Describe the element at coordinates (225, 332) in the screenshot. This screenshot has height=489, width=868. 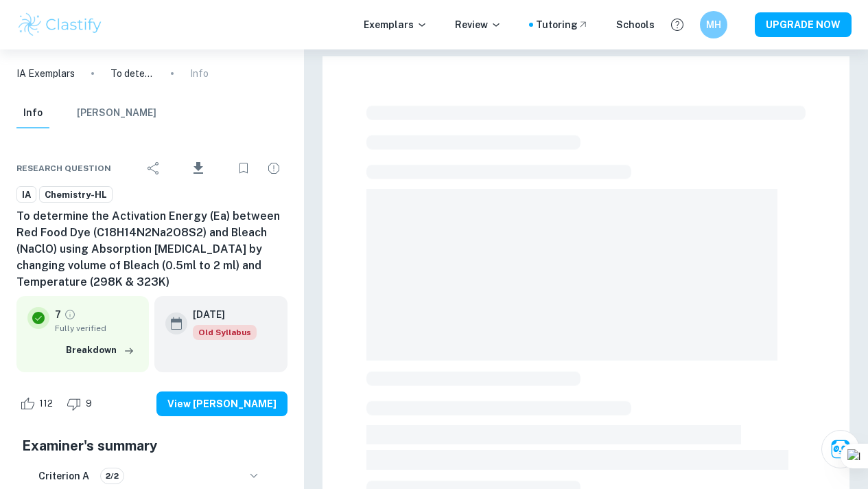
I see `span: Old Syllabus` at that location.